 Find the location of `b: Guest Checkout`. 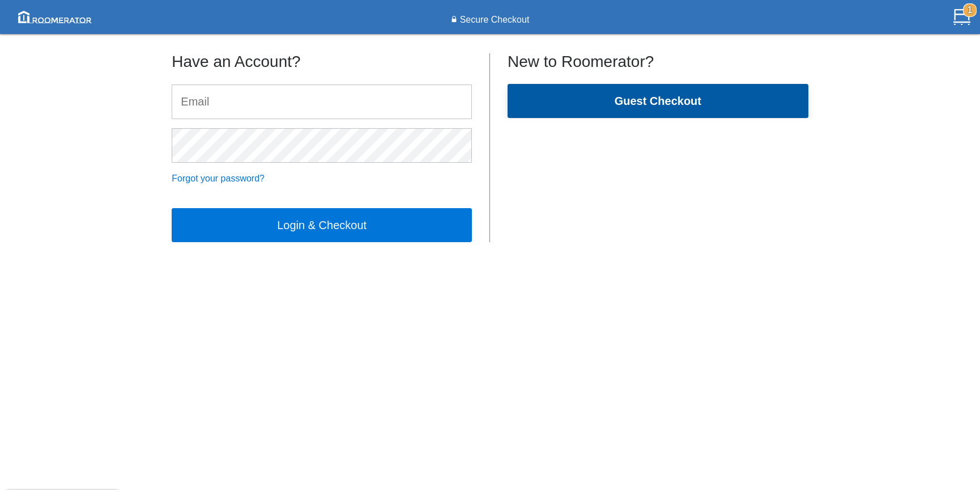

b: Guest Checkout is located at coordinates (657, 101).